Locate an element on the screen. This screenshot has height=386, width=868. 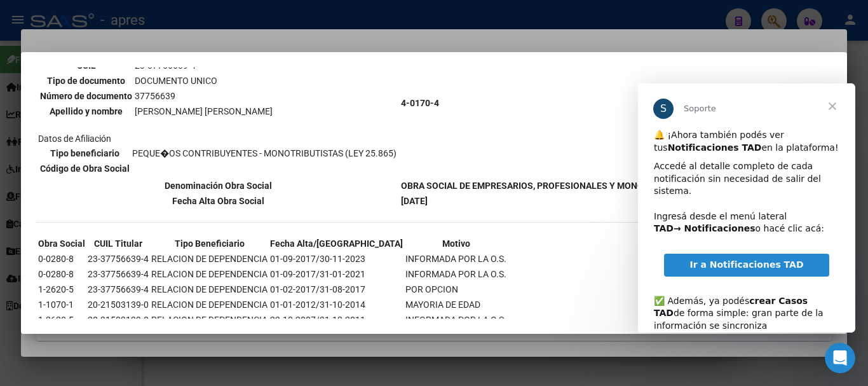
th: Fecha Alta Obra Social is located at coordinates (218, 201).